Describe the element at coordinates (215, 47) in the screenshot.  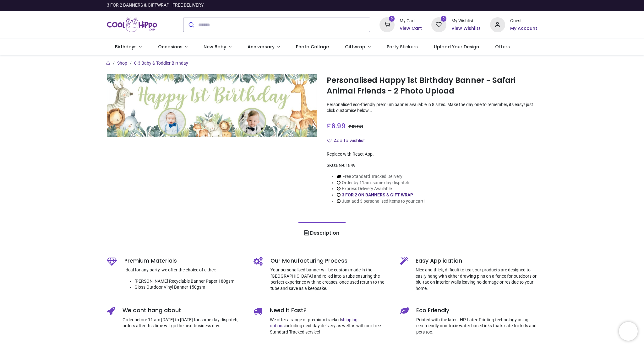
I see `span: New Baby` at that location.